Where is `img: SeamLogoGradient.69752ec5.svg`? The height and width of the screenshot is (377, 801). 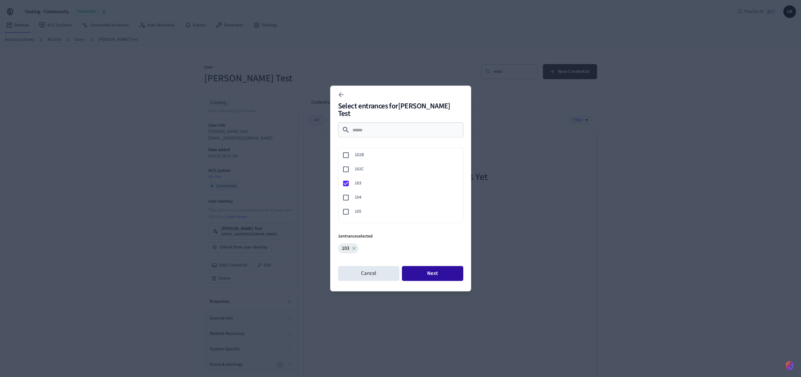
img: SeamLogoGradient.69752ec5.svg is located at coordinates (789, 366).